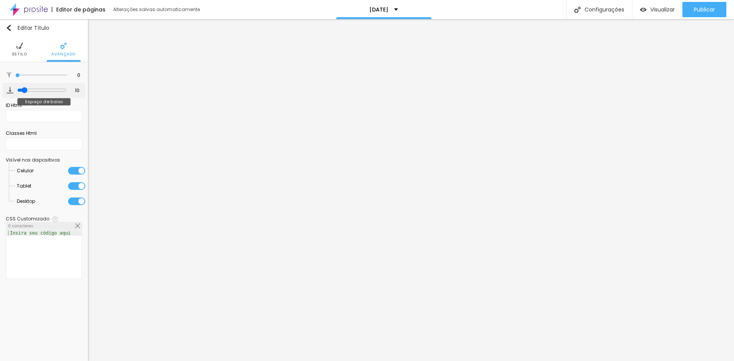 The height and width of the screenshot is (361, 734). What do you see at coordinates (20, 54) in the screenshot?
I see `span: Estilo` at bounding box center [20, 54].